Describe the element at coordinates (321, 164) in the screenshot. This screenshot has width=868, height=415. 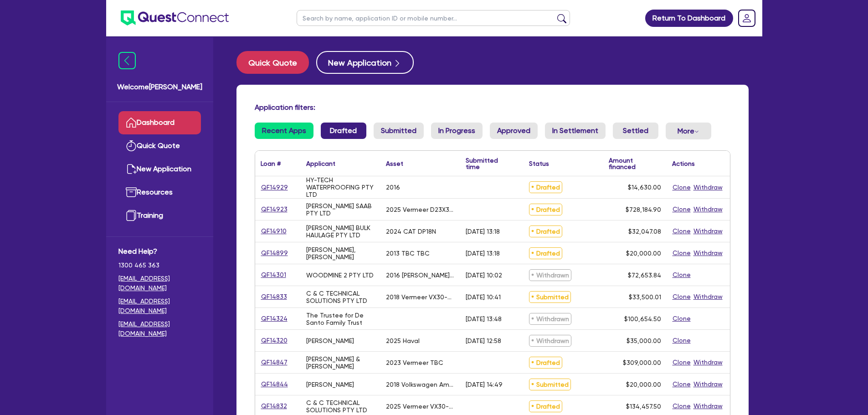
I see `div: Applicant` at that location.